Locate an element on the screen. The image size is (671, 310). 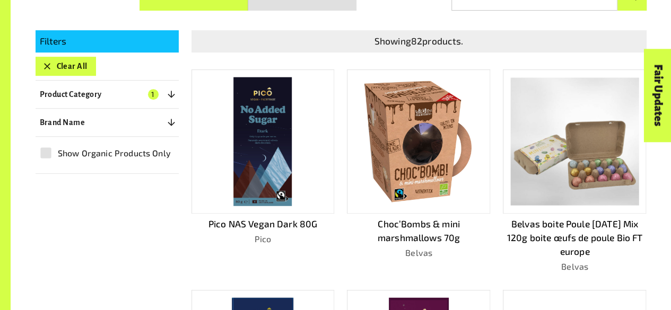
button: Product Category is located at coordinates (107, 94).